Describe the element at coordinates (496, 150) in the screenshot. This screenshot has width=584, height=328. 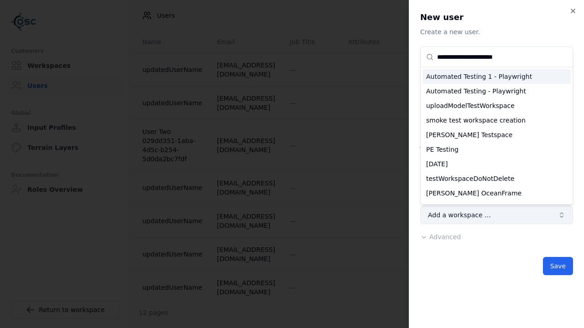
I see `div: PE Testing` at that location.